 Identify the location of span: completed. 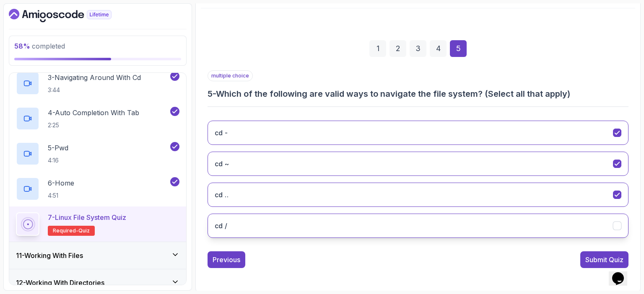
(40, 46).